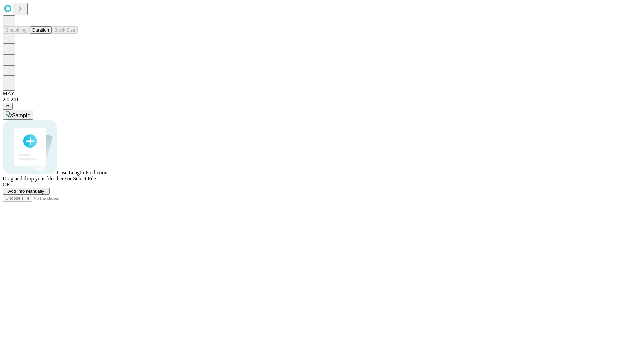 This screenshot has width=644, height=362. What do you see at coordinates (21, 115) in the screenshot?
I see `span: Sample` at bounding box center [21, 115].